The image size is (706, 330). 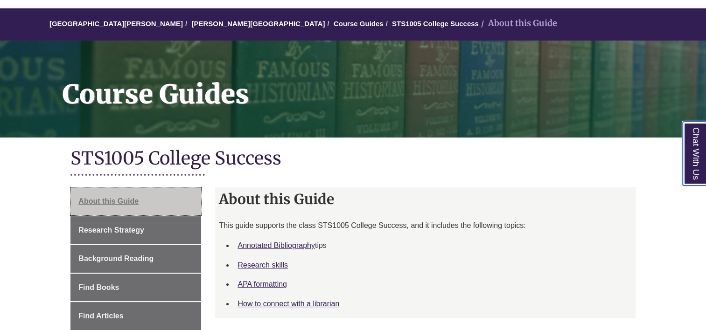 What do you see at coordinates (136, 201) in the screenshot?
I see `a: About this Guide` at bounding box center [136, 201].